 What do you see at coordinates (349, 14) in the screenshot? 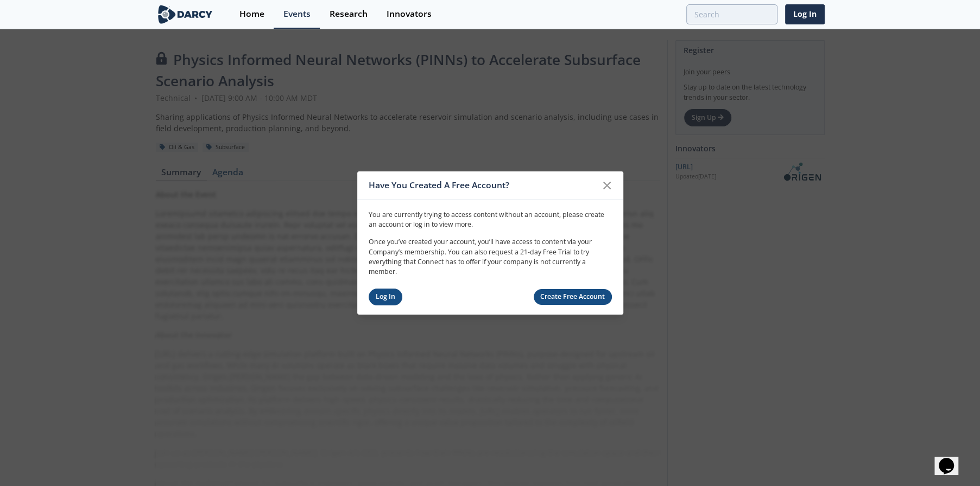
I see `div: Research` at bounding box center [349, 14].